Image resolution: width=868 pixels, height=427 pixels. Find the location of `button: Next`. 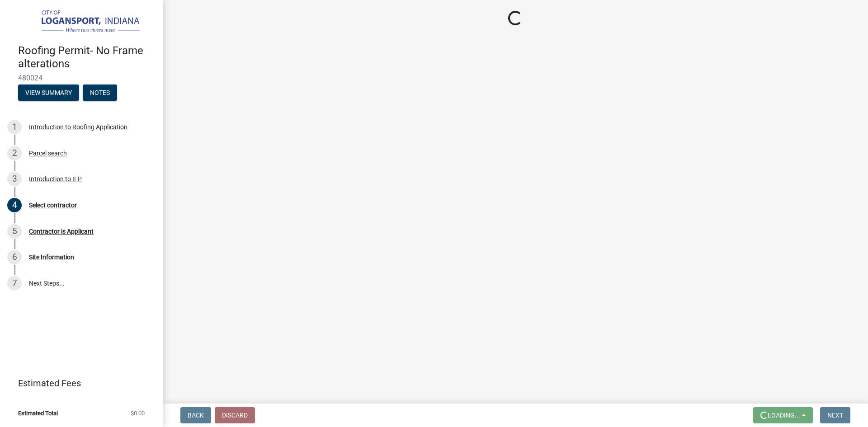

button: Next is located at coordinates (835, 415).